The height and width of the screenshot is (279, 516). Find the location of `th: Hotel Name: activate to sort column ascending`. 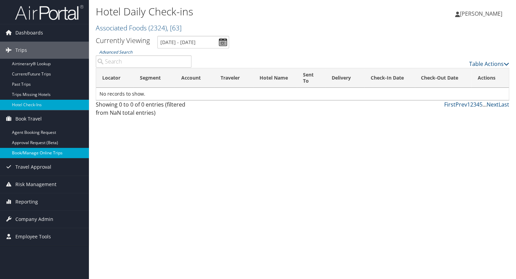

th: Hotel Name: activate to sort column ascending is located at coordinates (275, 78).